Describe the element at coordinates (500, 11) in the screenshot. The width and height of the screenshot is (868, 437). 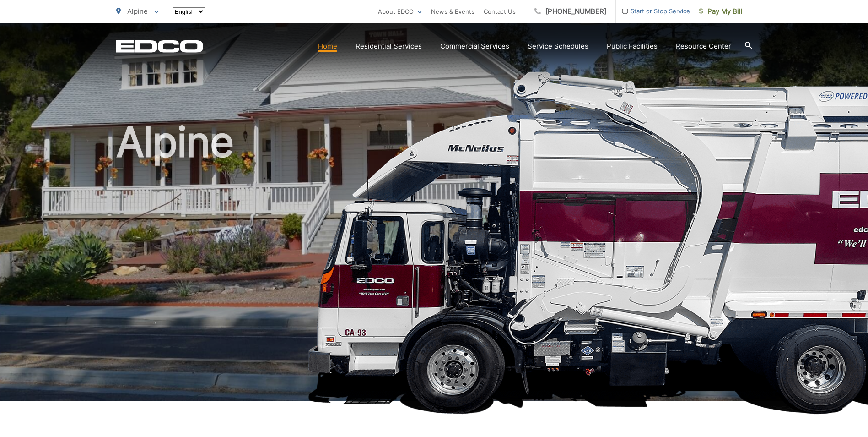
I see `a: Contact Us` at that location.